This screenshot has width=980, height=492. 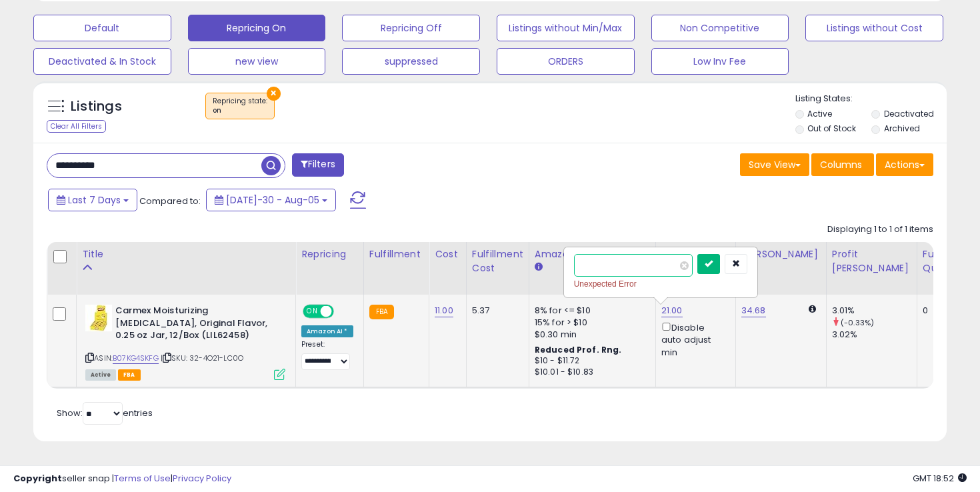 What do you see at coordinates (497, 261) in the screenshot?
I see `div: Fulfillment Cost` at bounding box center [497, 261].